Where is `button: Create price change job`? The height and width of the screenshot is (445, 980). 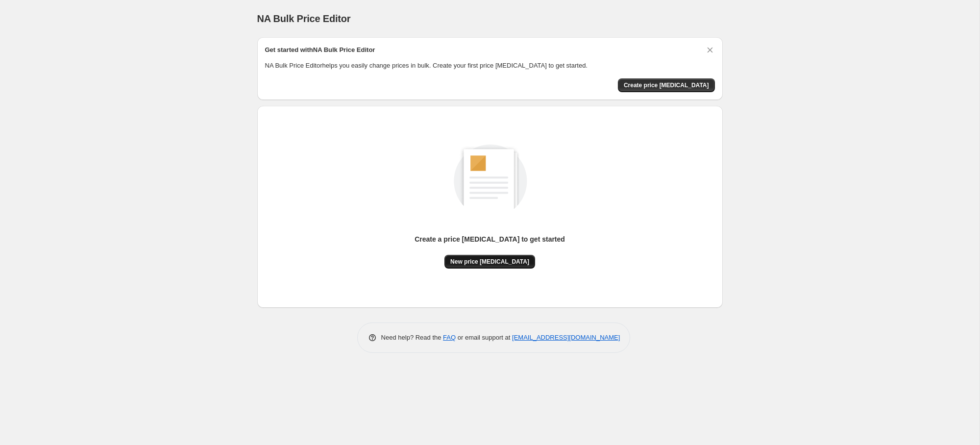 button: Create price change job is located at coordinates (666, 85).